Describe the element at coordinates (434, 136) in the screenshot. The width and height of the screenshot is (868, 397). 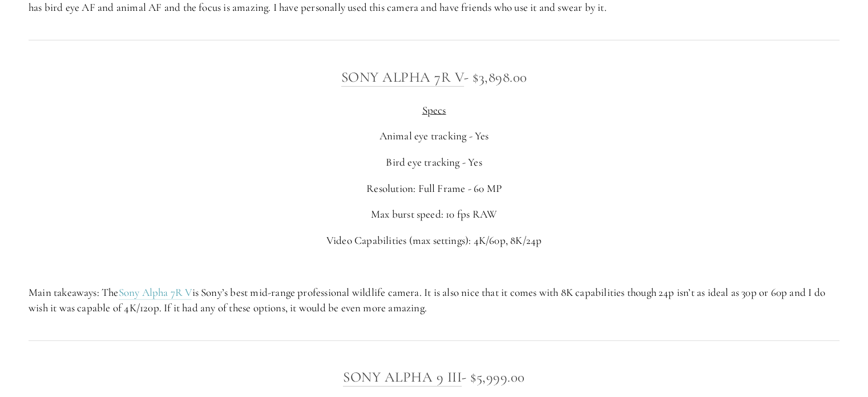
I see `p: Animal eye tracking - Yes` at that location.